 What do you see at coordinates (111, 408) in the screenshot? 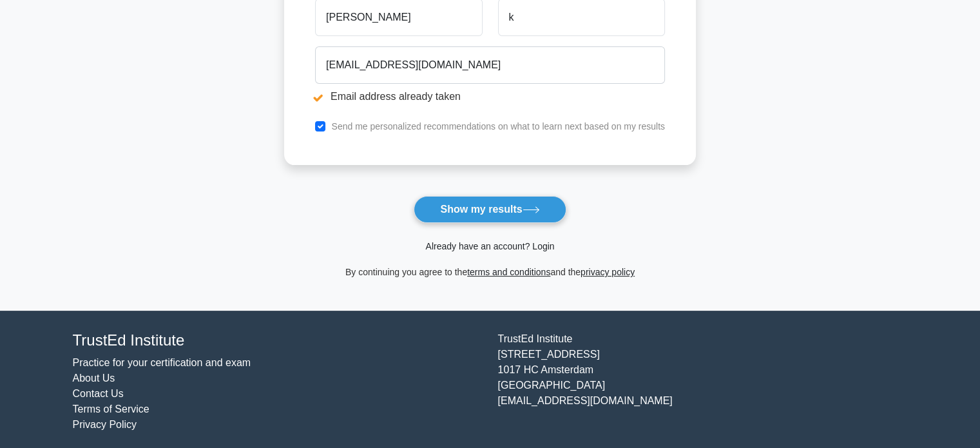
I see `a: Terms of Service` at bounding box center [111, 408].